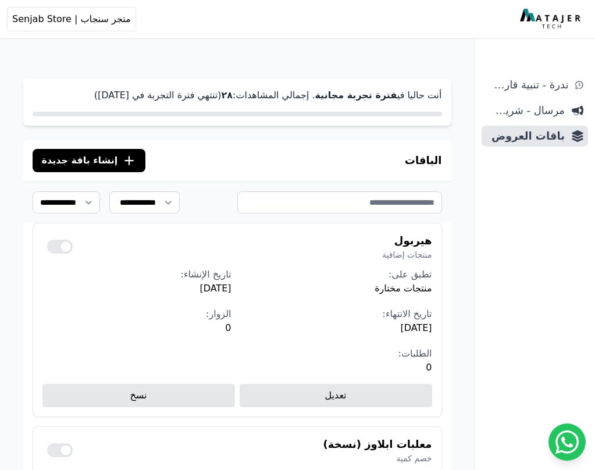  Describe the element at coordinates (406, 255) in the screenshot. I see `span: منتجات إضافية` at that location.